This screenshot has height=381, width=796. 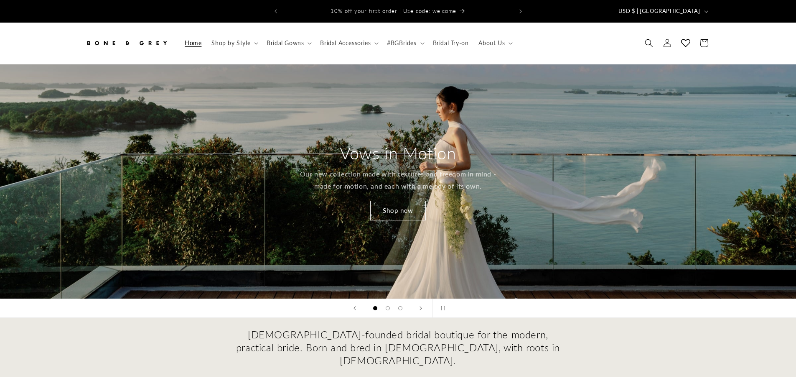 I want to click on button: Load slide 1 of 3, so click(x=375, y=308).